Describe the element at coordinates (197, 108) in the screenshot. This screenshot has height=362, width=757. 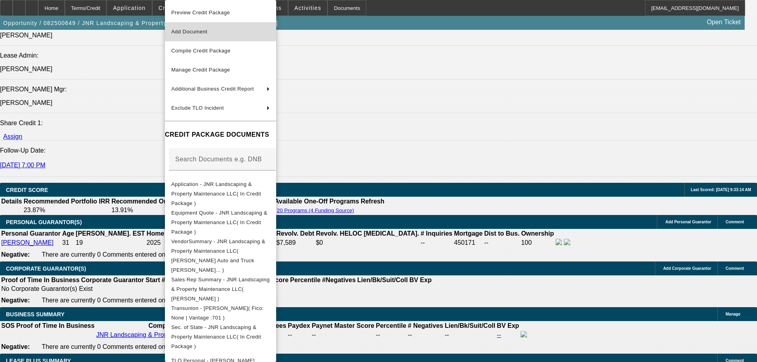
I see `span: Exclude TLO Incident` at that location.